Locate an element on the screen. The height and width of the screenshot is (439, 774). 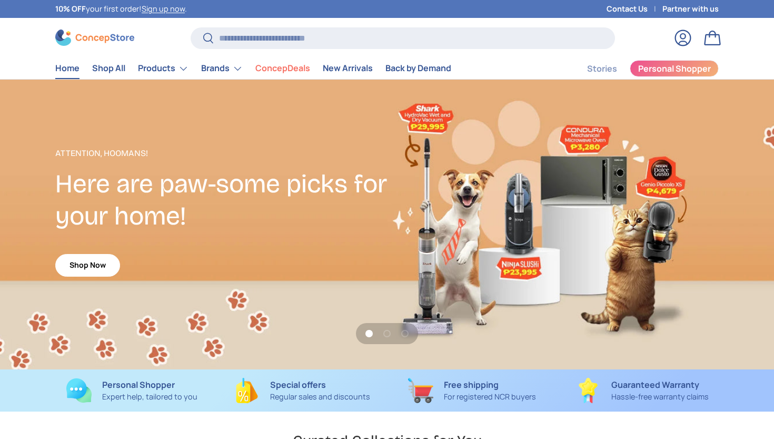
a: New Arrivals is located at coordinates (348, 68).